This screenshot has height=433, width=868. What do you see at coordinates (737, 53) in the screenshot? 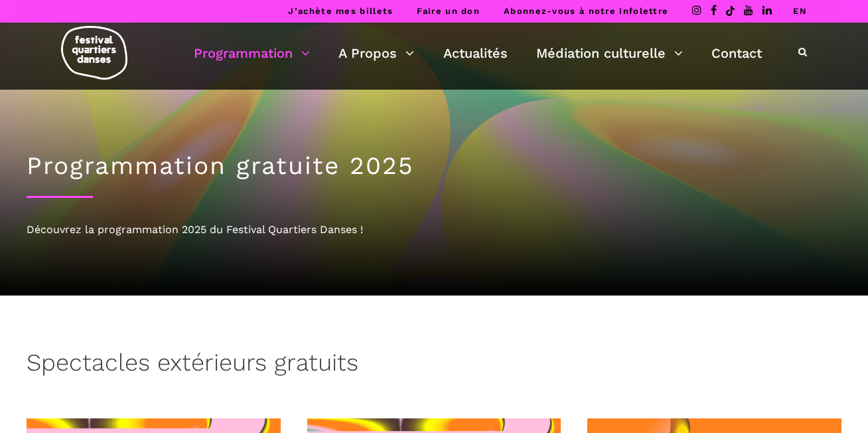
I see `a: Contact` at bounding box center [737, 53].